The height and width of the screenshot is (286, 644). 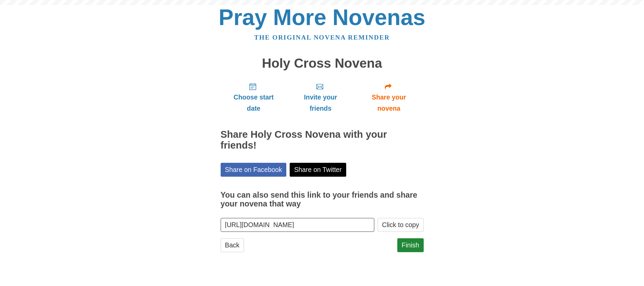 I want to click on a: Invite your friends, so click(x=320, y=97).